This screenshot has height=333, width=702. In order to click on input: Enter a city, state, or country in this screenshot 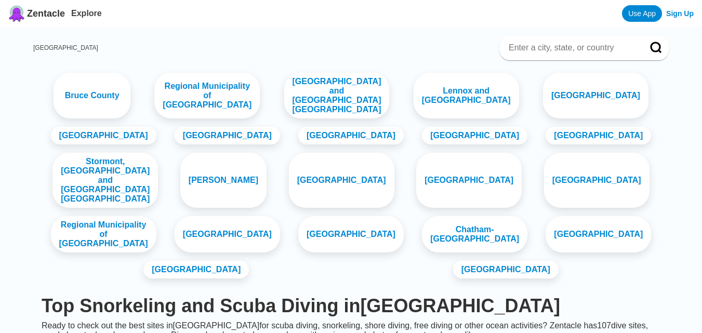, I will do `click(571, 48)`.